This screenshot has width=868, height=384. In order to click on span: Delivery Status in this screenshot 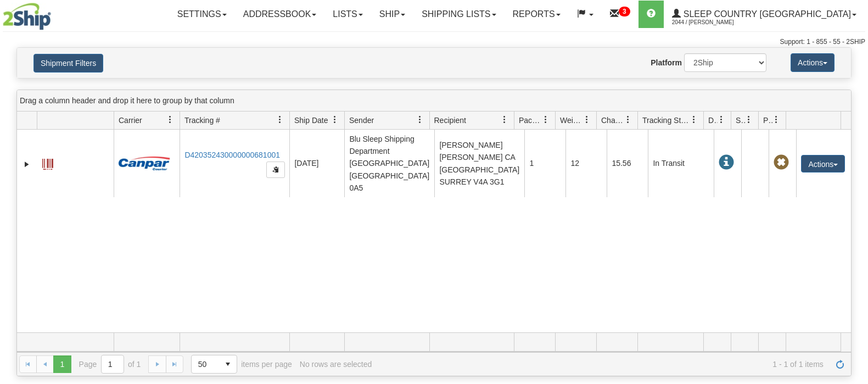, I will do `click(713, 121)`.